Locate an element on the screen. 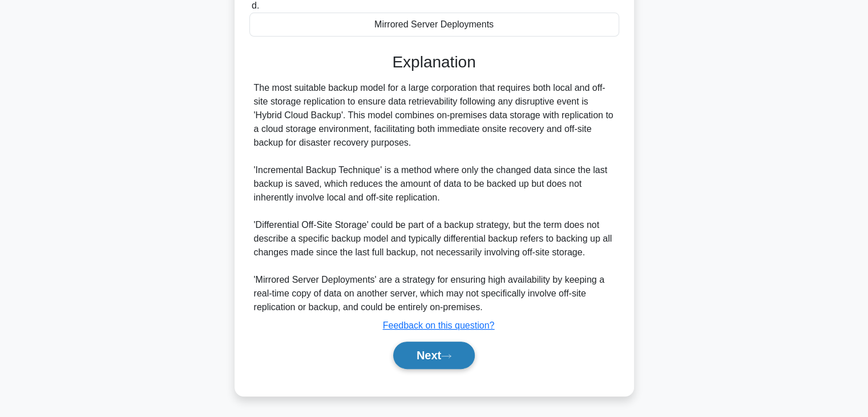 The width and height of the screenshot is (868, 417). h3: Explanation is located at coordinates (434, 62).